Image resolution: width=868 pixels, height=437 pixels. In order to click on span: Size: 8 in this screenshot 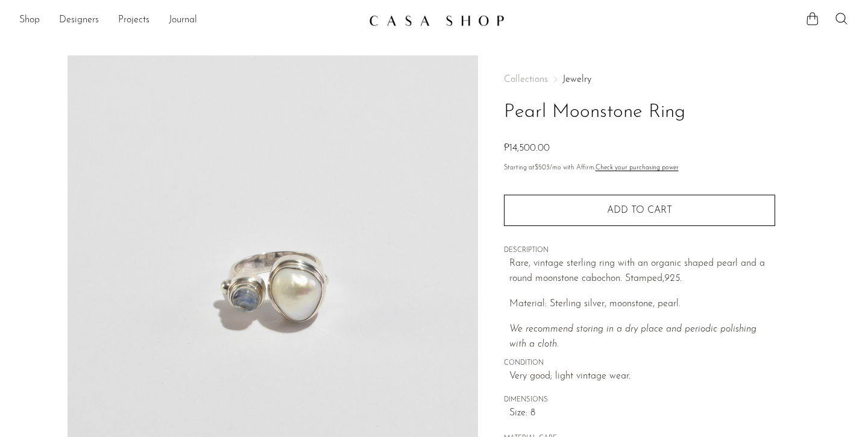, I will do `click(642, 413)`.